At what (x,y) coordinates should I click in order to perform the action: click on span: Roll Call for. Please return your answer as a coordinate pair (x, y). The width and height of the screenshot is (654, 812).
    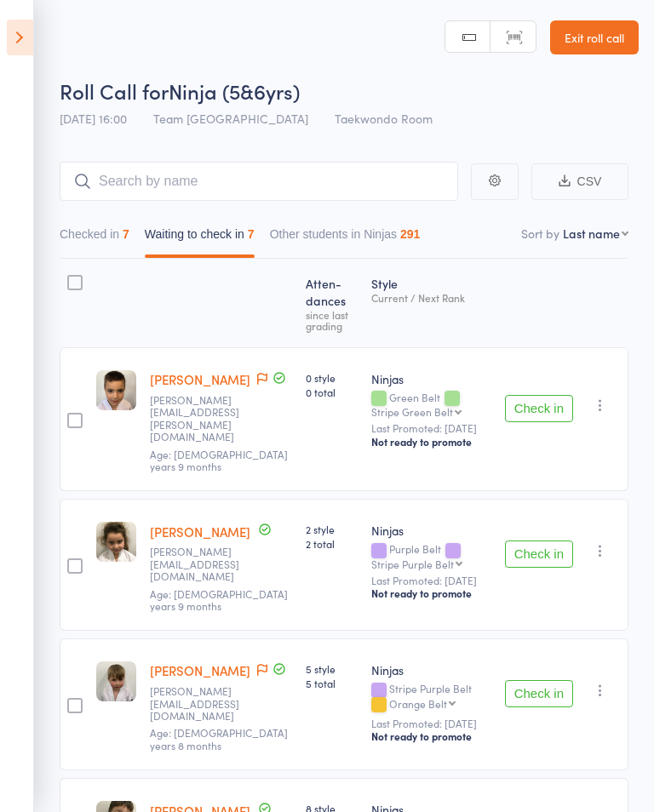
    Looking at the image, I should click on (114, 90).